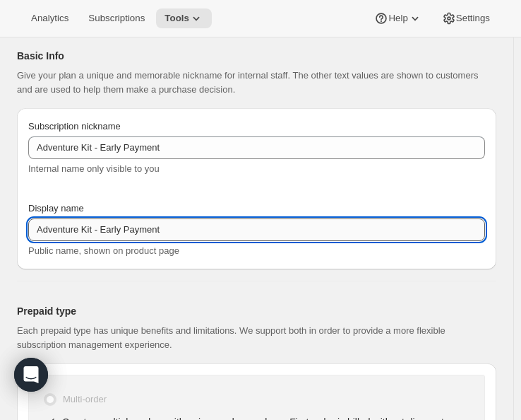 The height and width of the screenshot is (420, 521). Describe the element at coordinates (104, 250) in the screenshot. I see `span: Public name, shown on product page` at that location.